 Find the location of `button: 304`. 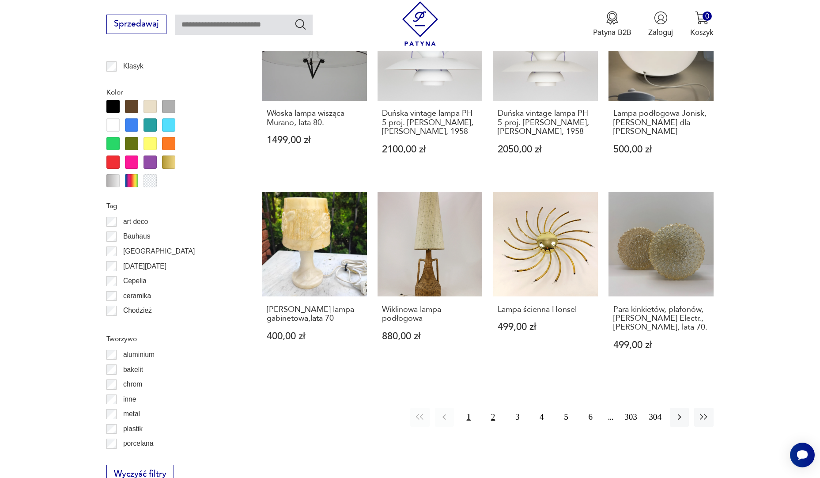

button: 304 is located at coordinates (655, 417).